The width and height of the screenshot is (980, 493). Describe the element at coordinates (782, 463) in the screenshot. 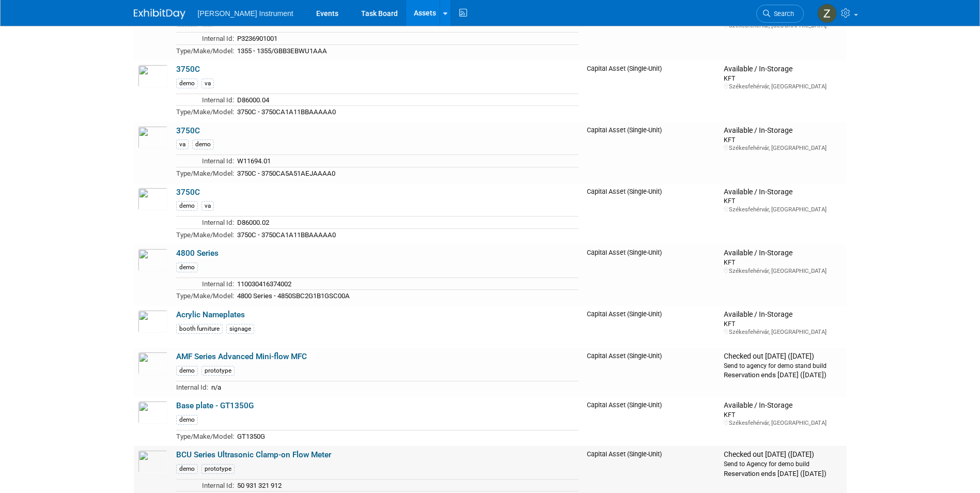

I see `div: Send to Agency for demo build` at that location.